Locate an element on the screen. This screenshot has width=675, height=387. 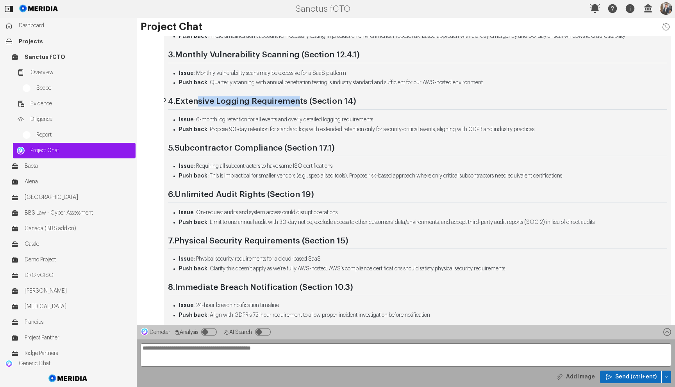
span: AI Search is located at coordinates (240, 333).